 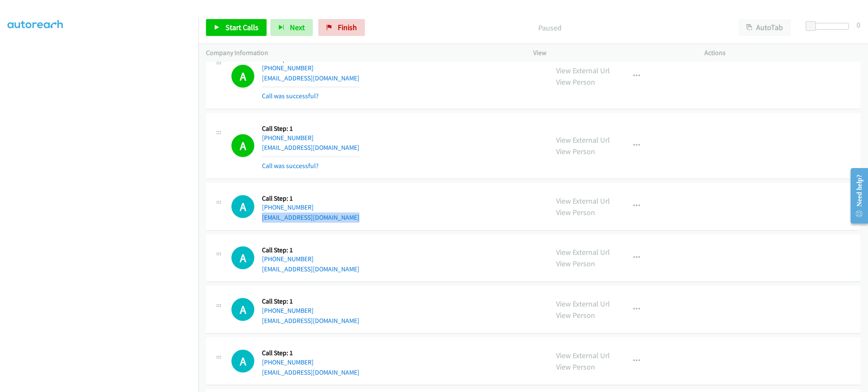 I want to click on p: View, so click(x=611, y=53).